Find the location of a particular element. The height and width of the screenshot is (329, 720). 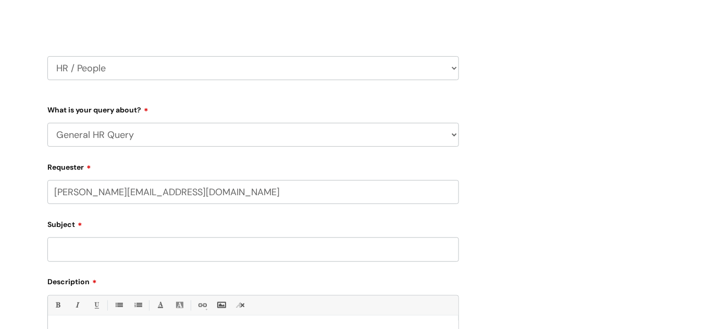

h2: Select issue type is located at coordinates (253, 13).